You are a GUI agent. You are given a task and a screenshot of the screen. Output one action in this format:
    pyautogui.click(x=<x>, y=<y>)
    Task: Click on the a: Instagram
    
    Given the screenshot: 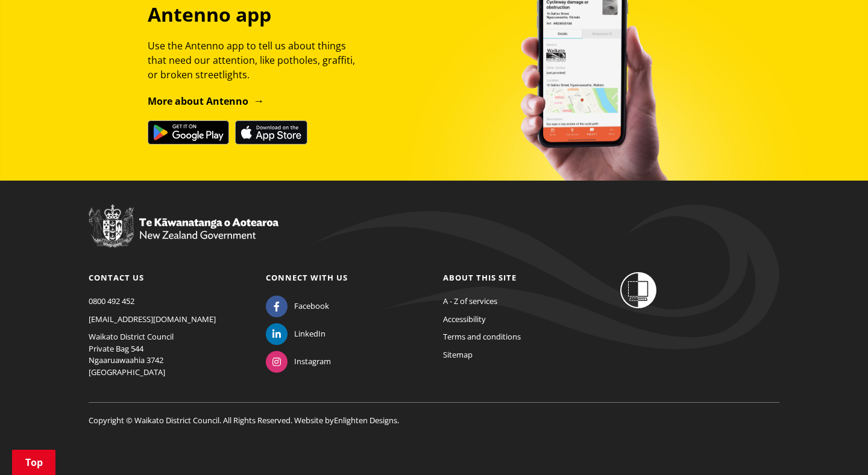 What is the action you would take?
    pyautogui.click(x=298, y=361)
    